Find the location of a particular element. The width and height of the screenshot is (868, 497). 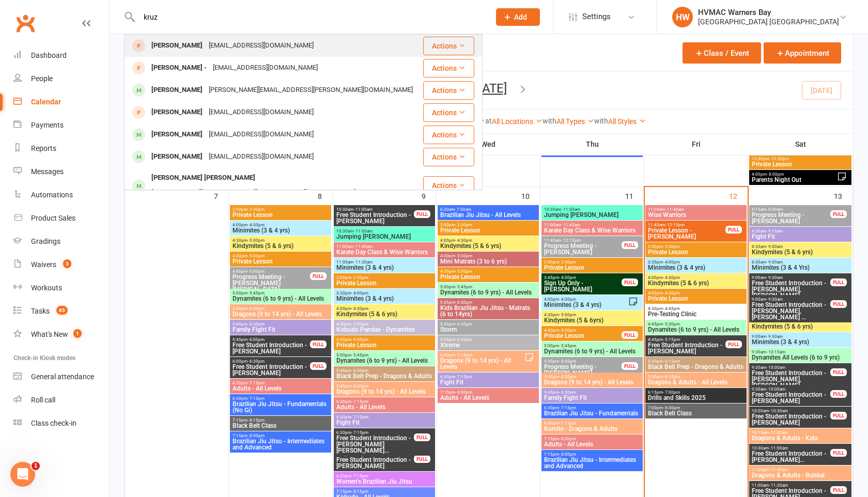

div: Gradings is located at coordinates (45, 241).